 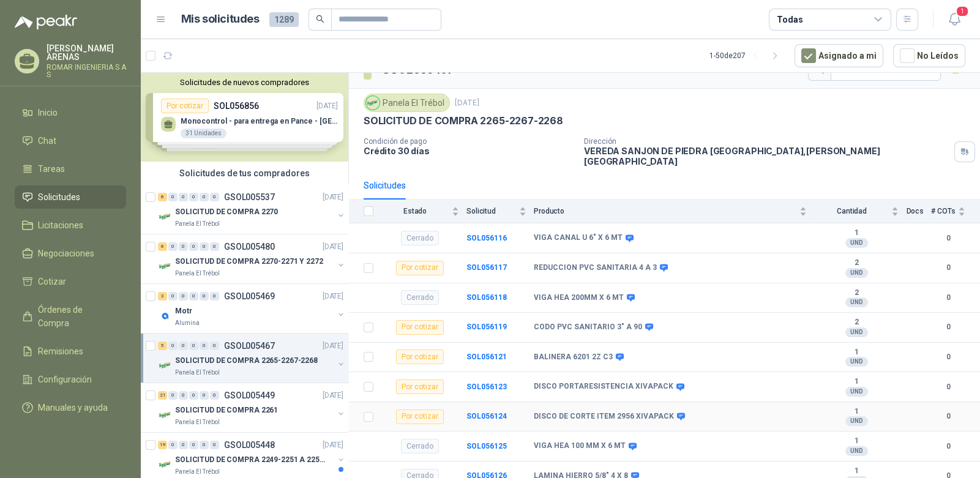 I want to click on span: Remisiones, so click(x=60, y=351).